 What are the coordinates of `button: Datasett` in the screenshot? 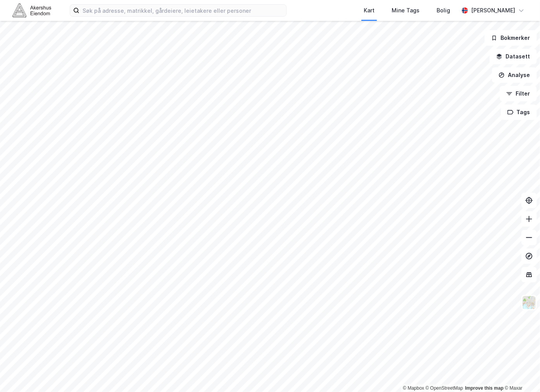 It's located at (513, 56).